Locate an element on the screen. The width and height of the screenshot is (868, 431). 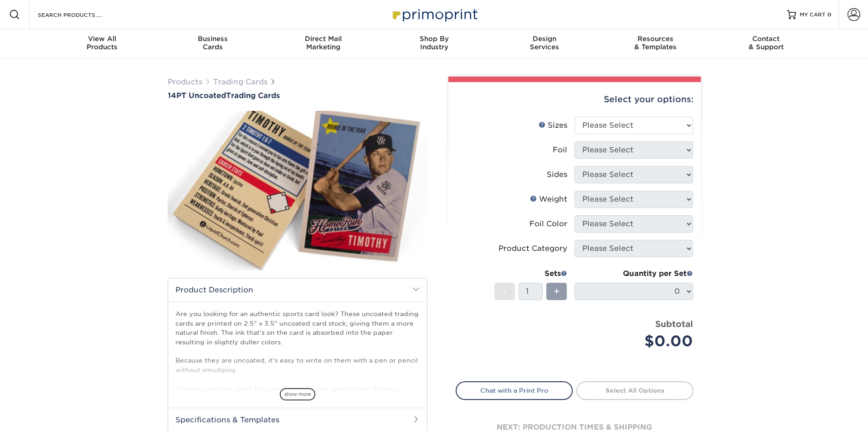
div: Quantity per Set is located at coordinates (634, 274).